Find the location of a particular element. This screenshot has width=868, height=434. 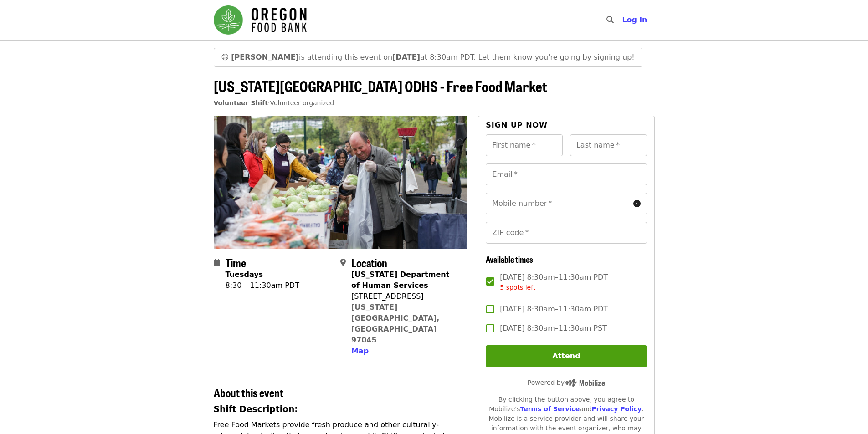

input: ZIP code is located at coordinates (565, 233).